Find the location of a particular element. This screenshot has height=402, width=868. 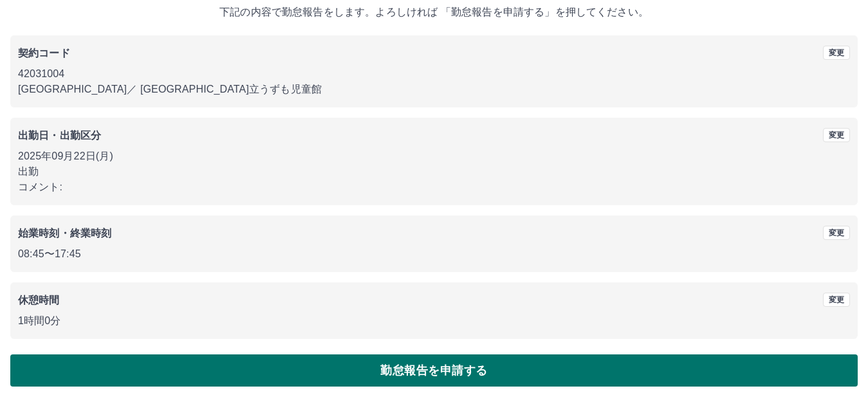

p: 42031004 is located at coordinates (434, 74).